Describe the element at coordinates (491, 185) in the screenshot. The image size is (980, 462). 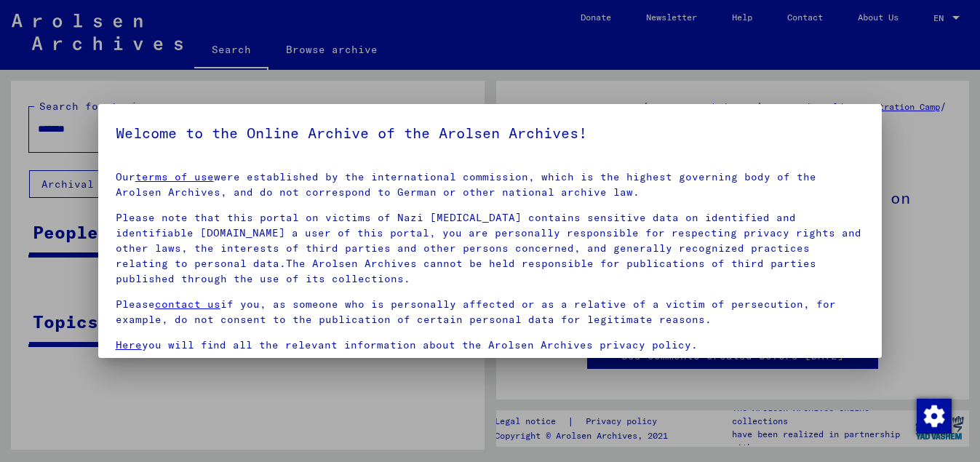
I see `p: Our were established by the international commission, which is the highest governing body of the ...` at that location.